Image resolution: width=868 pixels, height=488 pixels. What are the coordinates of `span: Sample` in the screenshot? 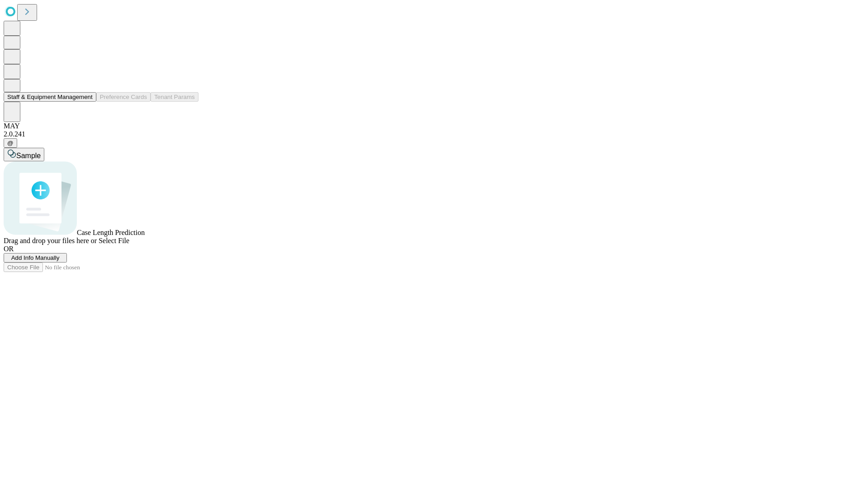 It's located at (28, 155).